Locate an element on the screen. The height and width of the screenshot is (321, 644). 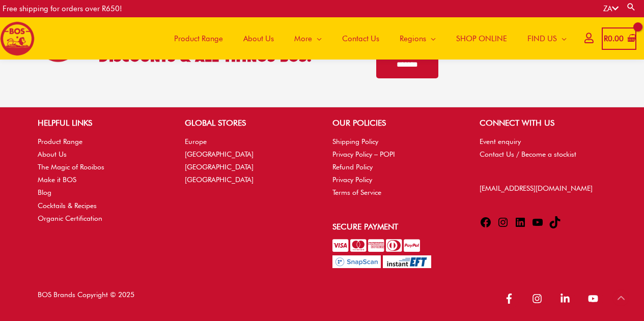
h2: GET 10% OFF be the first to know about discounts & all things BOS! is located at coordinates (230, 42).